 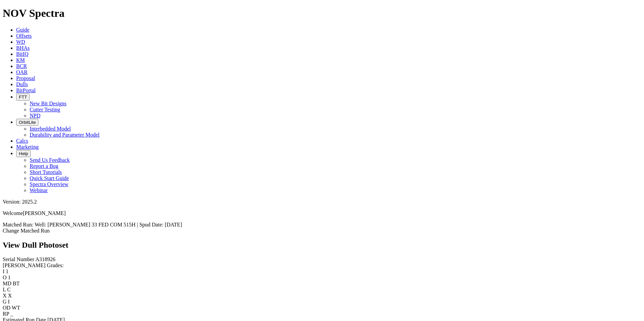 What do you see at coordinates (5, 296) in the screenshot?
I see `label: X` at bounding box center [5, 296].